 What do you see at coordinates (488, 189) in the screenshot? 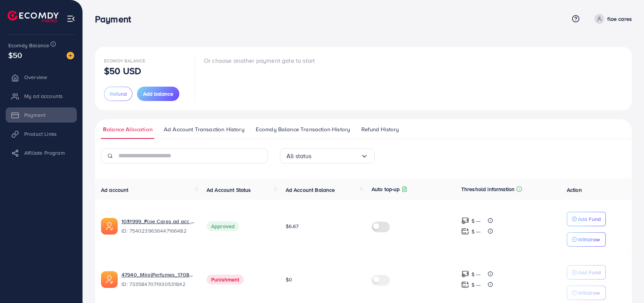
I see `p: Threshold information` at bounding box center [488, 189].